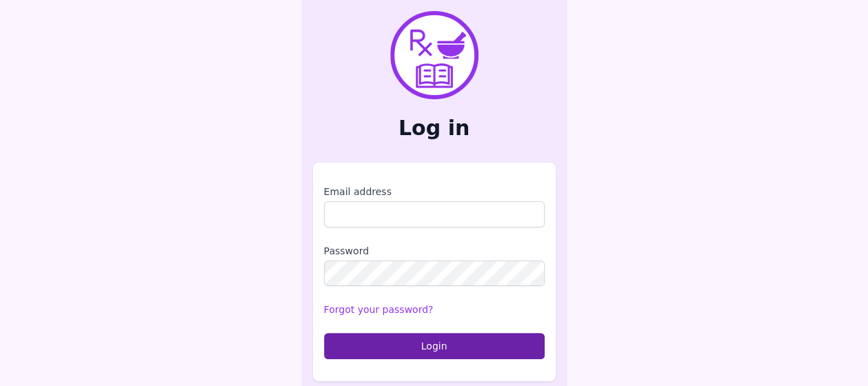  What do you see at coordinates (434, 55) in the screenshot?
I see `img: PharmXellence Logo` at bounding box center [434, 55].